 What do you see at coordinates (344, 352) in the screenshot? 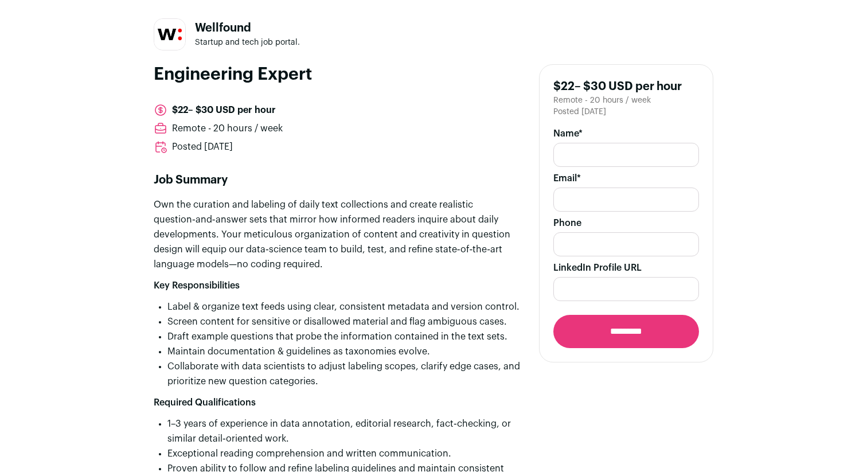
I see `li: Maintain documentation & guidelines as taxonomies evolve.` at bounding box center [344, 352].